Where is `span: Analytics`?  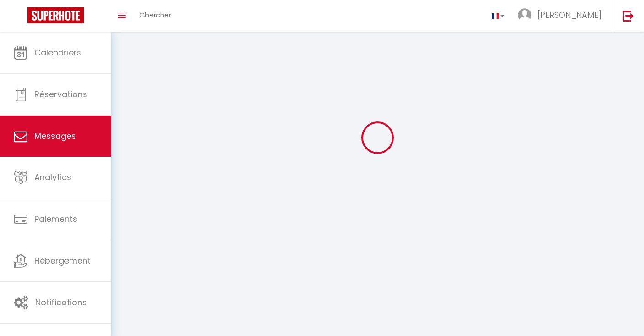
span: Analytics is located at coordinates (53, 177).